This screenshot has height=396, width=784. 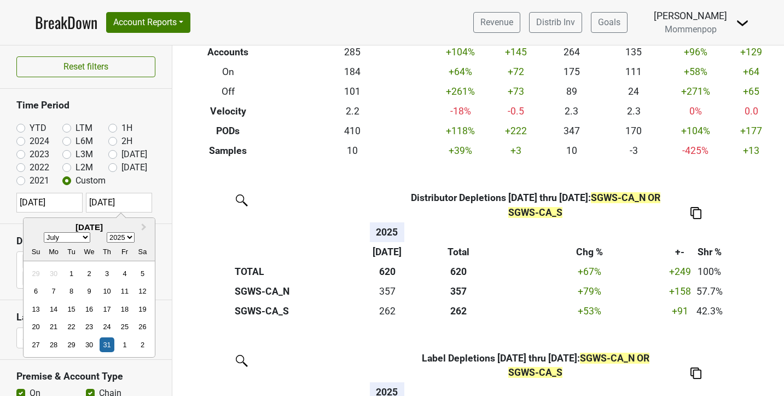 What do you see at coordinates (680, 271) in the screenshot?
I see `span: +249` at bounding box center [680, 271].